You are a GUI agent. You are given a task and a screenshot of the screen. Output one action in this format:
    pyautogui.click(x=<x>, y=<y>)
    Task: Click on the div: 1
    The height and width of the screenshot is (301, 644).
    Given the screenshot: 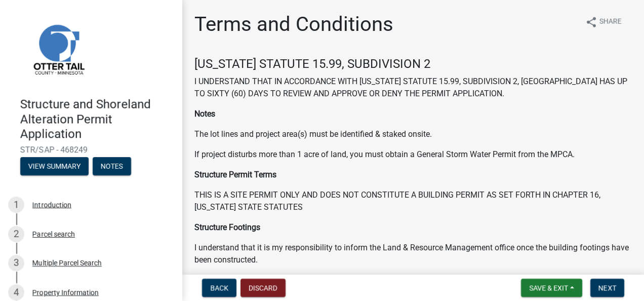 What is the action you would take?
    pyautogui.click(x=16, y=205)
    